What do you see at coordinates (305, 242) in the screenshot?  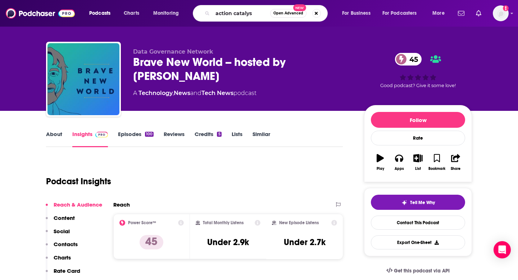 I see `h3: Under 2.7k` at bounding box center [305, 242].